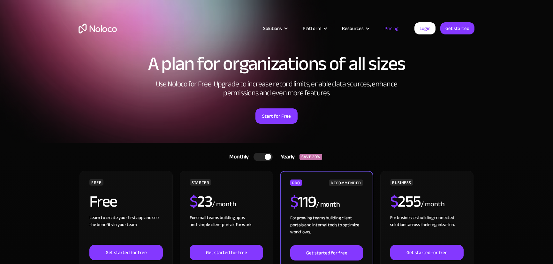 This screenshot has height=264, width=553. Describe the element at coordinates (200, 183) in the screenshot. I see `div: STARTER` at that location.